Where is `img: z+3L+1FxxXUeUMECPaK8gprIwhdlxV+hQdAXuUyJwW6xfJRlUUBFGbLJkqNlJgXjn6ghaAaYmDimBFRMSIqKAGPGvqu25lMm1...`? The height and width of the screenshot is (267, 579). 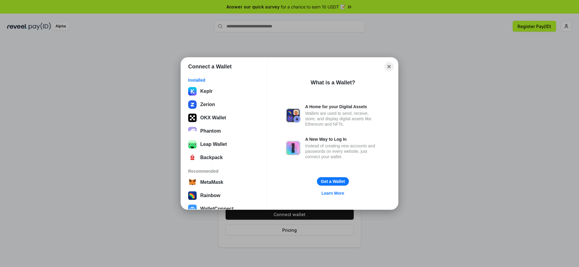
img: z+3L+1FxxXUeUMECPaK8gprIwhdlxV+hQdAXuUyJwW6xfJRlUUBFGbLJkqNlJgXjn6ghaAaYmDimBFRMSIqKAGPGvqu25lMm1... is located at coordinates (192, 144).